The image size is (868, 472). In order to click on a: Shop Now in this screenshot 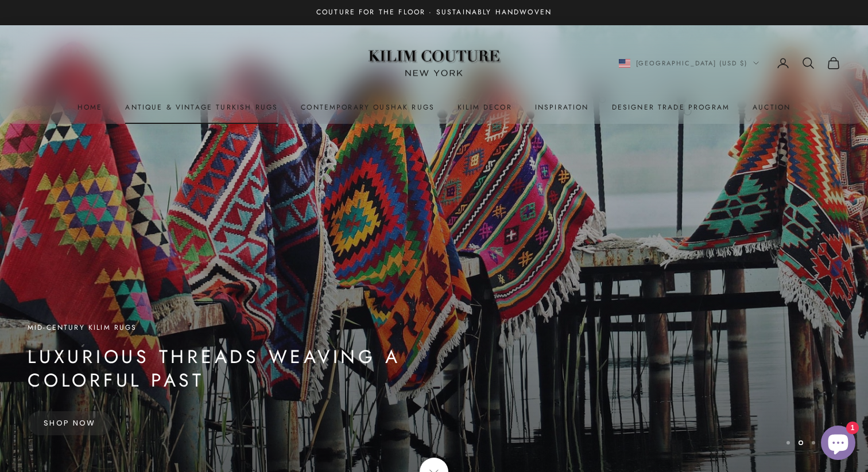, I will do `click(69, 423)`.